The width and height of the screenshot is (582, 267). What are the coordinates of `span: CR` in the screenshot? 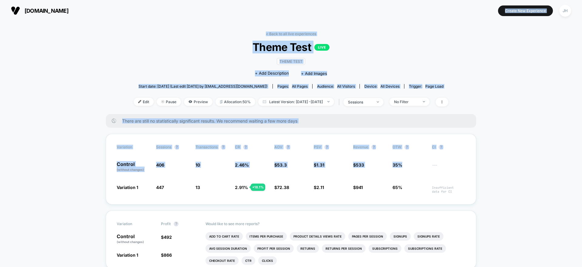 It's located at (237, 147).